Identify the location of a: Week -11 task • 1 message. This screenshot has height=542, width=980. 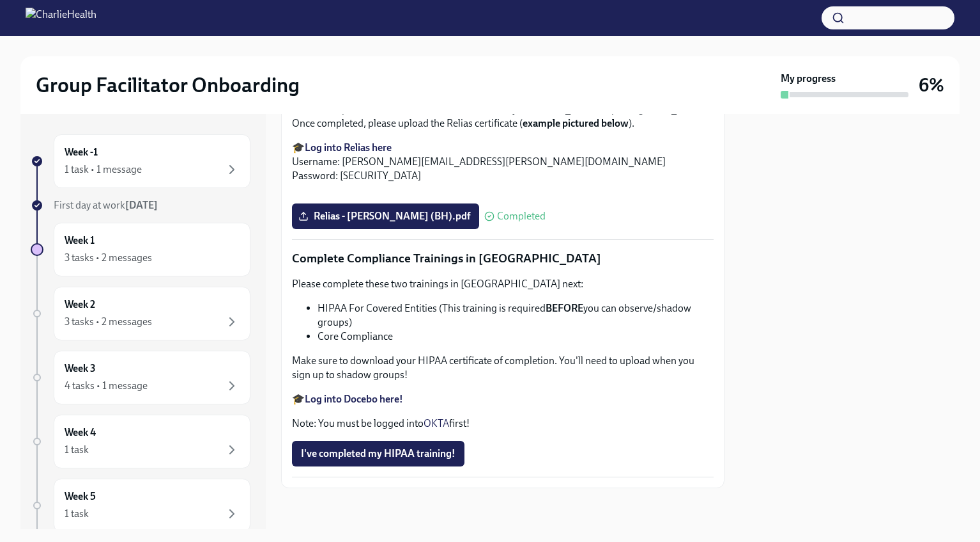
(141, 161).